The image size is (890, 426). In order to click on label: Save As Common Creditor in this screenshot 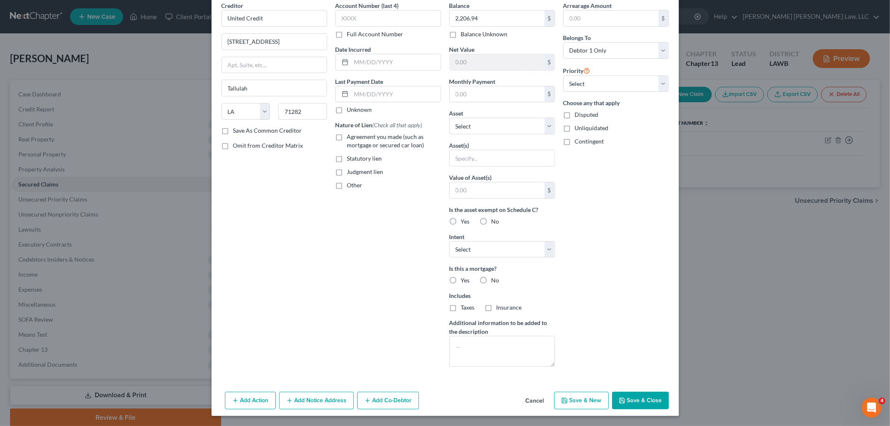, I will do `click(267, 131)`.